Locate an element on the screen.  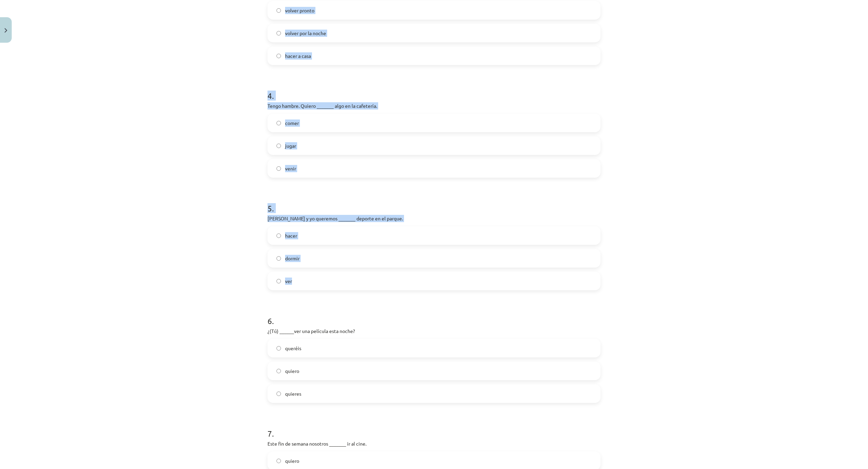
input: volver pronto is located at coordinates (279, 10).